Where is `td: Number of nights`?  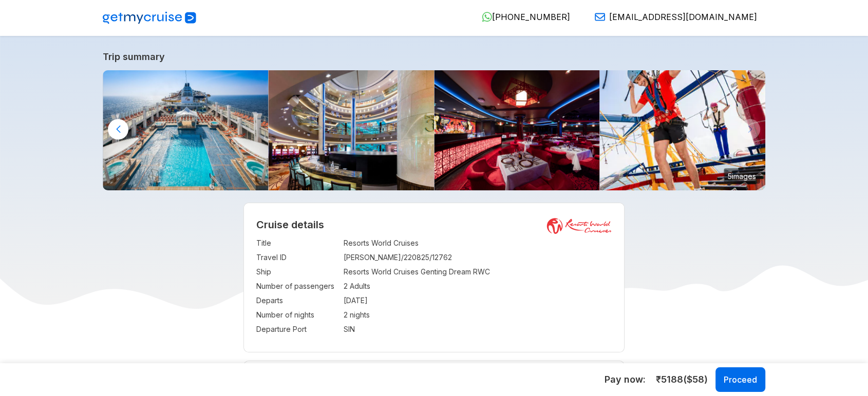 td: Number of nights is located at coordinates (297, 315).